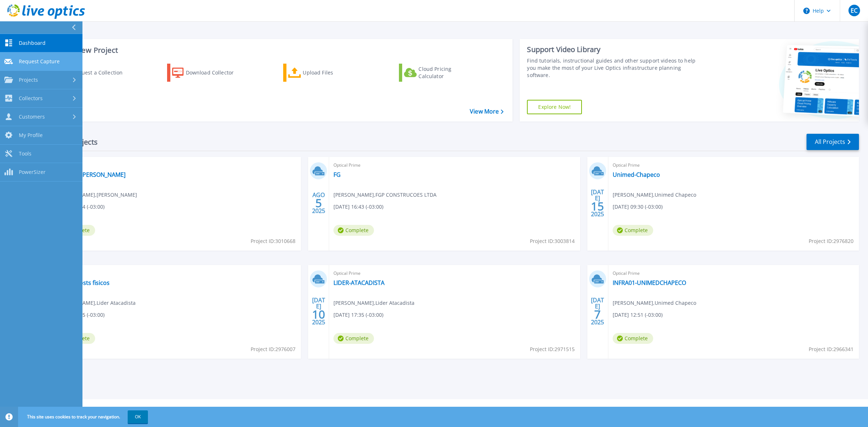 This screenshot has height=427, width=868. What do you see at coordinates (91, 73) in the screenshot?
I see `a: Request a Collection` at bounding box center [91, 73].